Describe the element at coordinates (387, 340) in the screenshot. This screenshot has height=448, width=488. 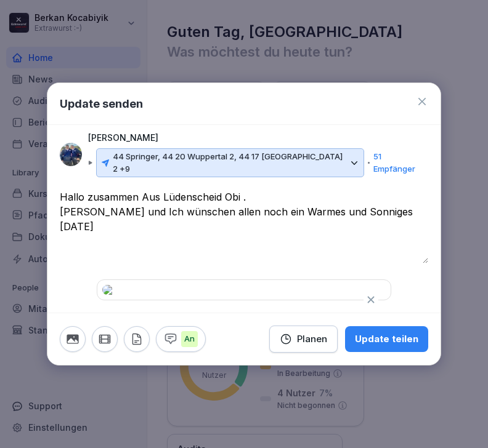
I see `div: Update teilen` at that location.